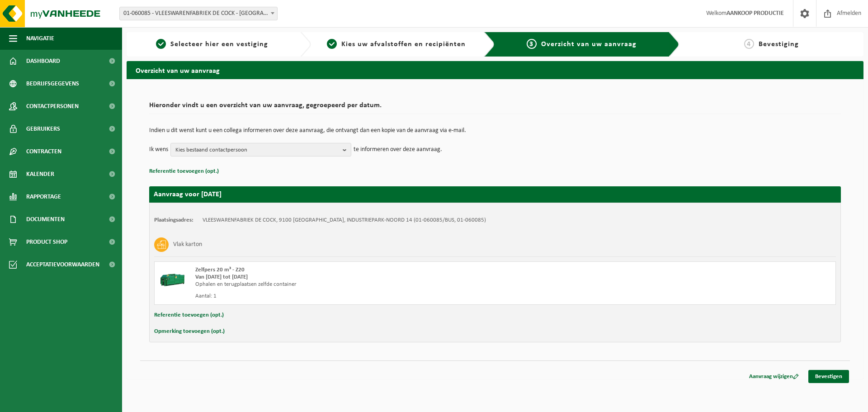 The image size is (868, 412). I want to click on span: Product Shop, so click(47, 242).